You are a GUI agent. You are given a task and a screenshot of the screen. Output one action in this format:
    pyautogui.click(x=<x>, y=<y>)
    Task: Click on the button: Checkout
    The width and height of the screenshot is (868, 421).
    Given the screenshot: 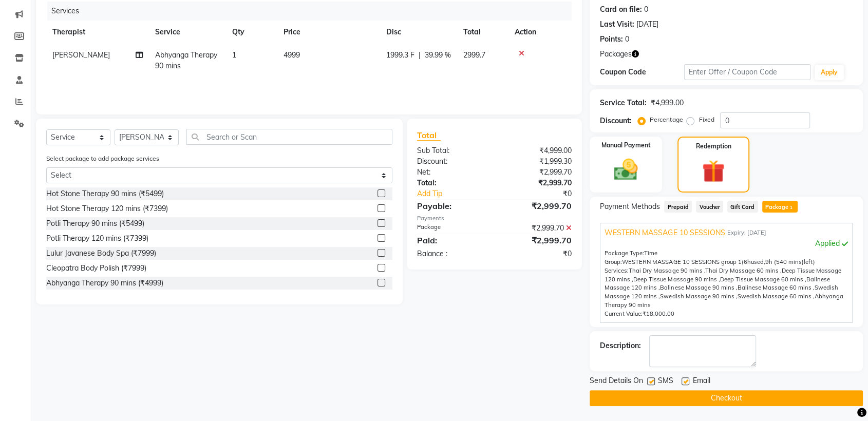 What is the action you would take?
    pyautogui.click(x=726, y=398)
    